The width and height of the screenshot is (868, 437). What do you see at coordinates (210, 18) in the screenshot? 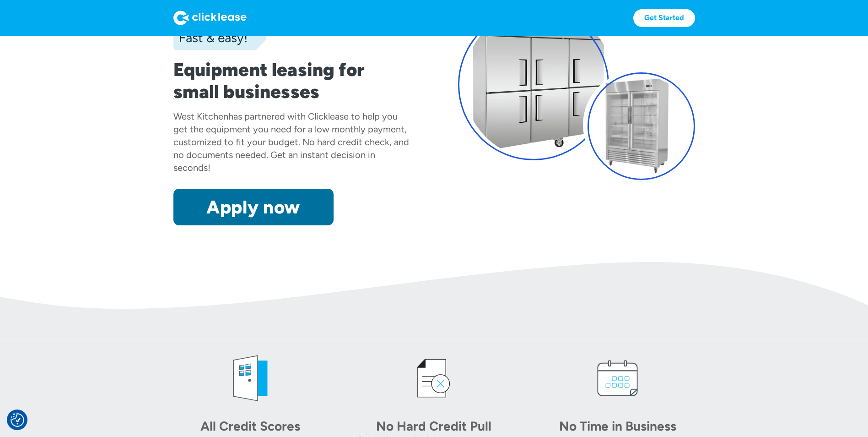
I see `img: Logo` at bounding box center [210, 18].